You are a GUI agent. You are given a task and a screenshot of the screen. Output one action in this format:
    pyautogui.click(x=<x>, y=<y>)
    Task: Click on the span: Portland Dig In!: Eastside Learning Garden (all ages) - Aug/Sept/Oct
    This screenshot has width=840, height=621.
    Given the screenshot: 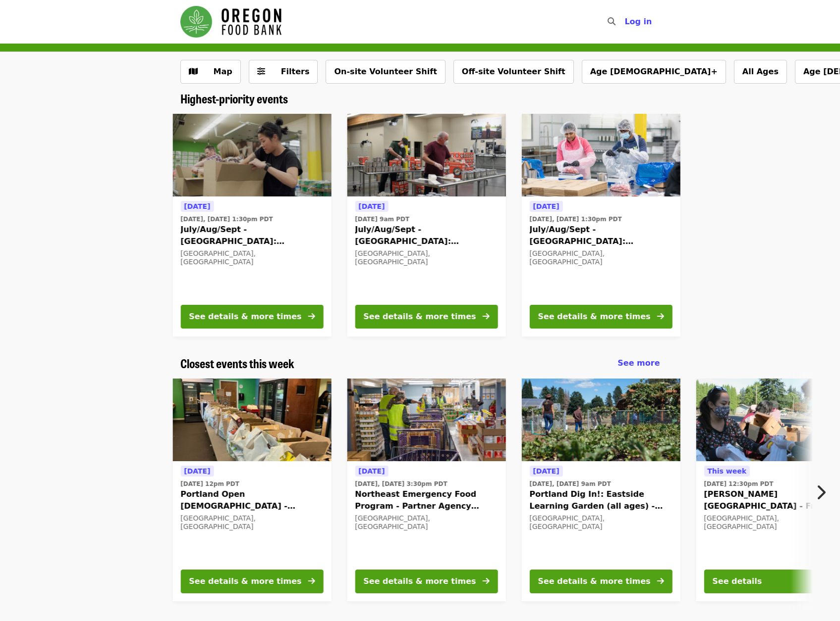 What is the action you would take?
    pyautogui.click(x=600, y=500)
    